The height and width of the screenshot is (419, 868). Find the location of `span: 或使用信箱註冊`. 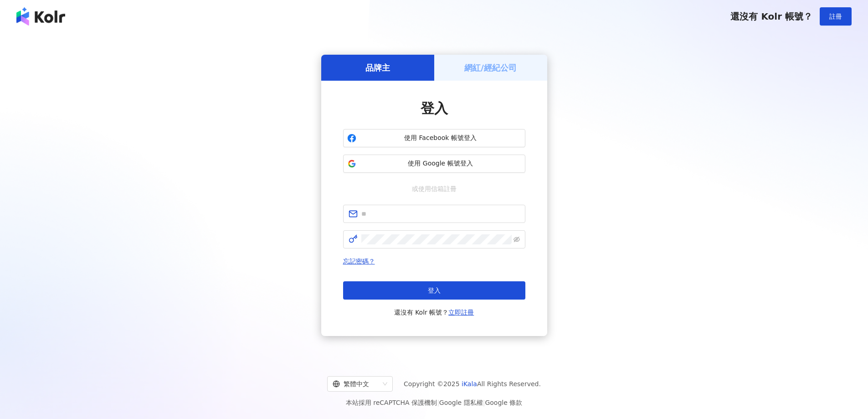

span: 或使用信箱註冊 is located at coordinates (434, 189).